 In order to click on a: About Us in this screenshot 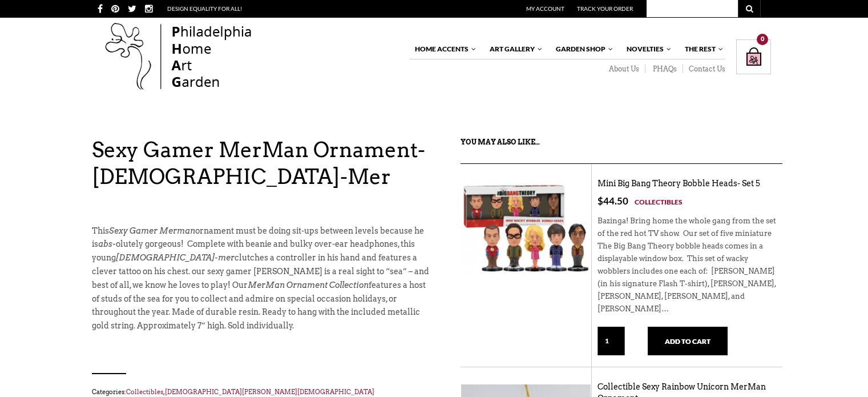, I will do `click(623, 69)`.